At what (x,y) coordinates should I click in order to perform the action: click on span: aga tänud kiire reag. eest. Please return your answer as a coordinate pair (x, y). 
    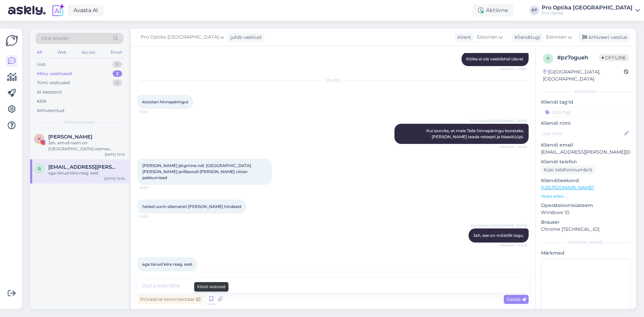
    Looking at the image, I should click on (167, 264).